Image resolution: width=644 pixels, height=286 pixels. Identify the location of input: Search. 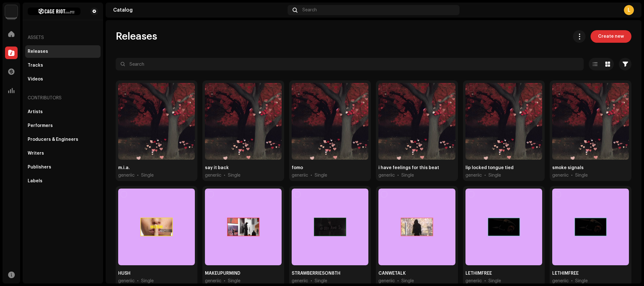
(350, 64).